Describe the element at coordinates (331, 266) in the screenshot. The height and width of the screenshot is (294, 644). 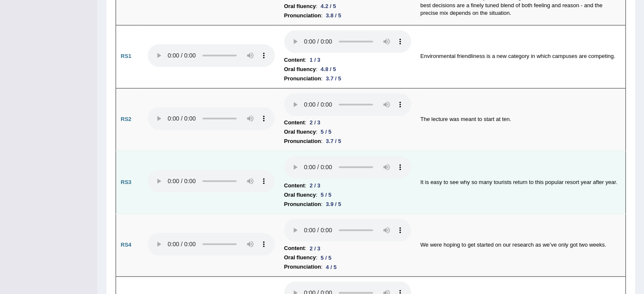
I see `div: 4 / 5` at that location.